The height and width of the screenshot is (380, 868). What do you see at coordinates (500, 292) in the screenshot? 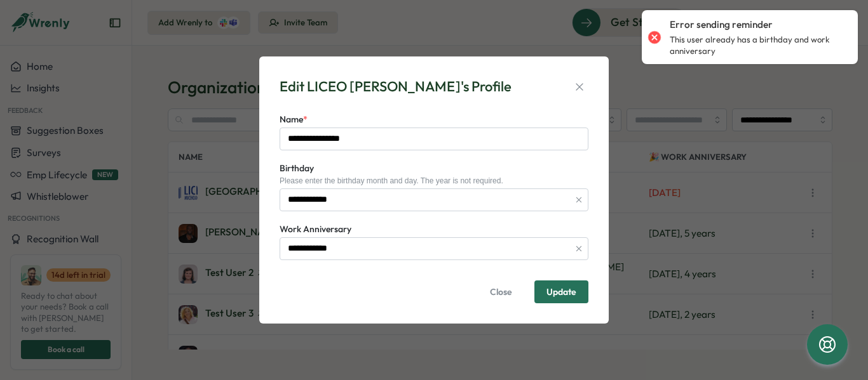
I see `span: Close` at bounding box center [500, 292].